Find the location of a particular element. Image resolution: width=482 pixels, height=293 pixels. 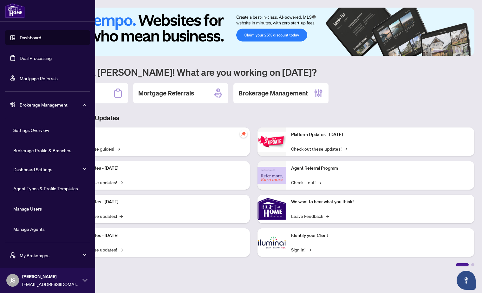

a: Check out these updates!→ is located at coordinates (319, 149).